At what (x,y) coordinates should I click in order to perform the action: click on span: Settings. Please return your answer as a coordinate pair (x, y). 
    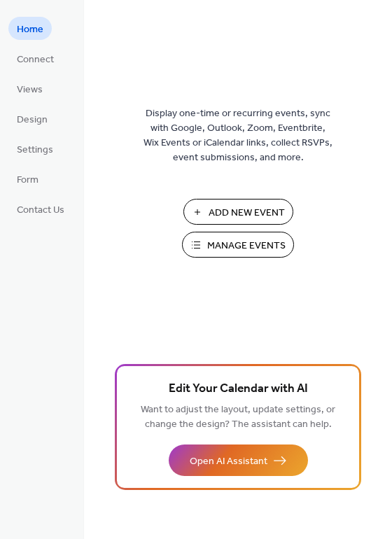
    Looking at the image, I should click on (35, 149).